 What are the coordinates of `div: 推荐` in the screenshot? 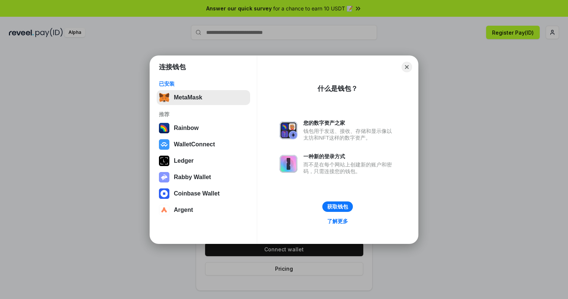 It's located at (203, 114).